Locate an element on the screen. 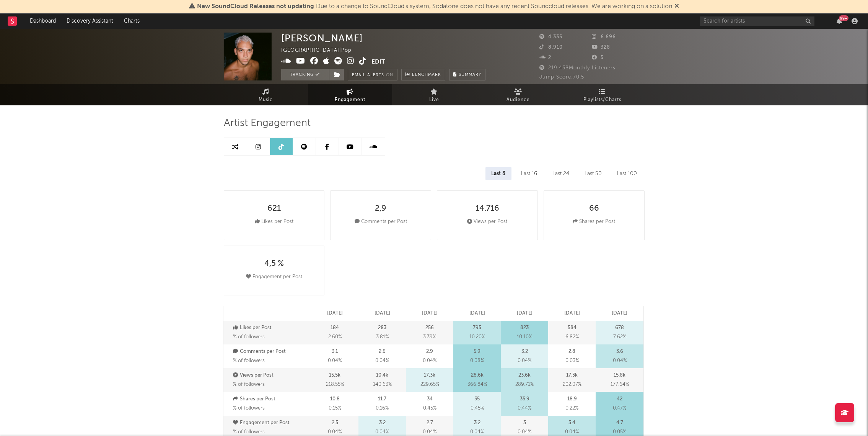 The width and height of the screenshot is (868, 436). span: Benchmark is located at coordinates (426, 75).